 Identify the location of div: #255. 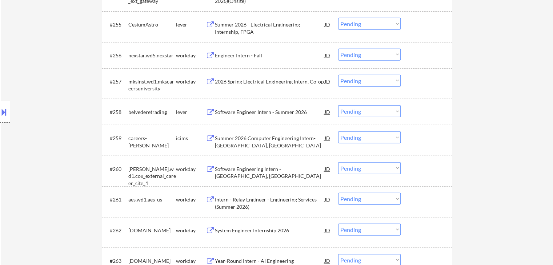
(116, 25).